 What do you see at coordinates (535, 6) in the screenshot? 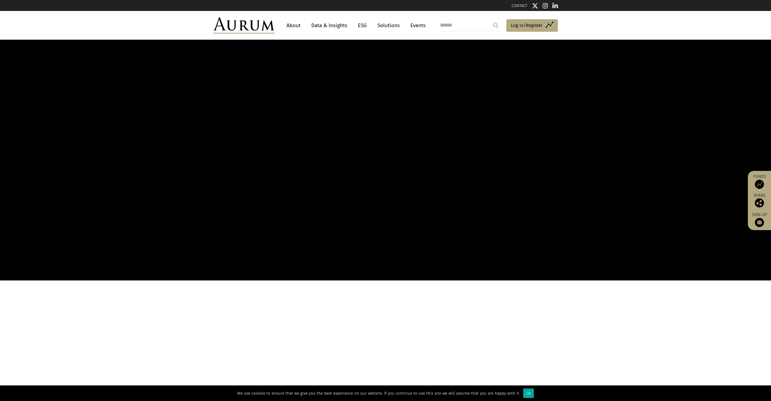
I see `img: Twitter icon` at bounding box center [535, 6].